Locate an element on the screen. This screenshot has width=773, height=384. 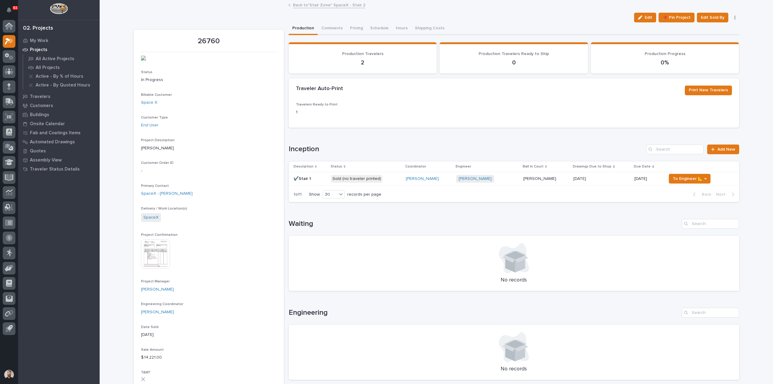
a: End User is located at coordinates (150, 125).